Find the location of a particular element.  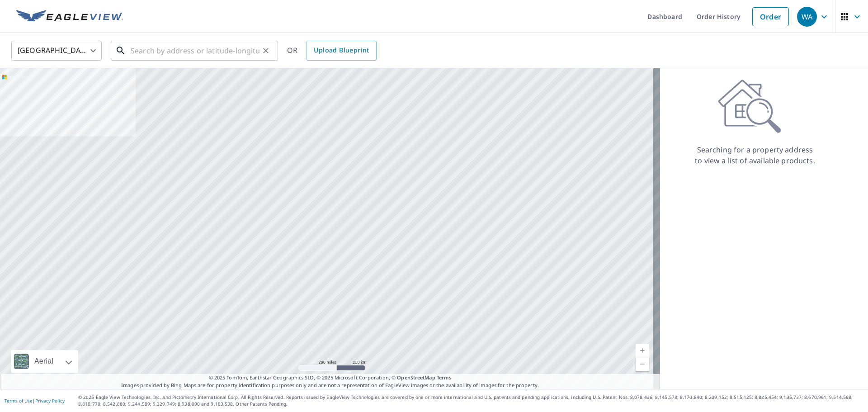

button: Clear is located at coordinates (266, 50).